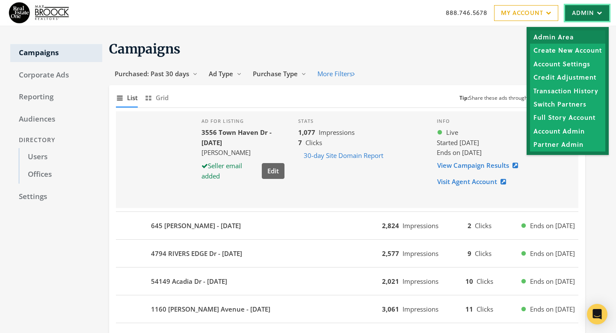  Describe the element at coordinates (568, 50) in the screenshot. I see `a: Create New Account` at that location.